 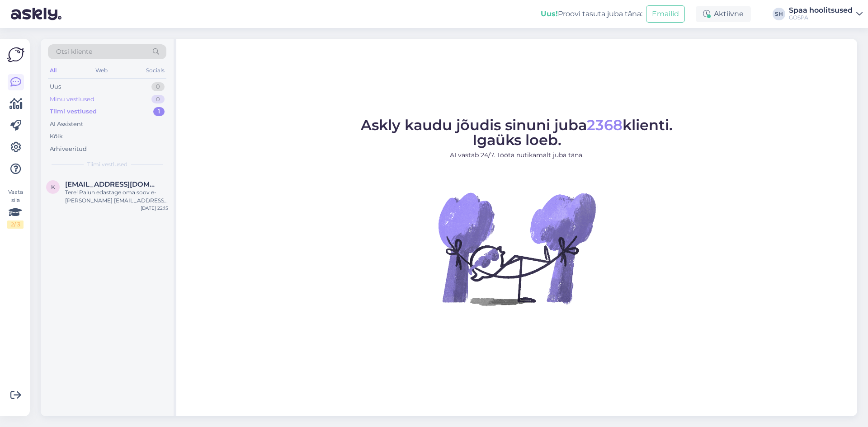 I want to click on div: Minu vestlused, so click(x=72, y=99).